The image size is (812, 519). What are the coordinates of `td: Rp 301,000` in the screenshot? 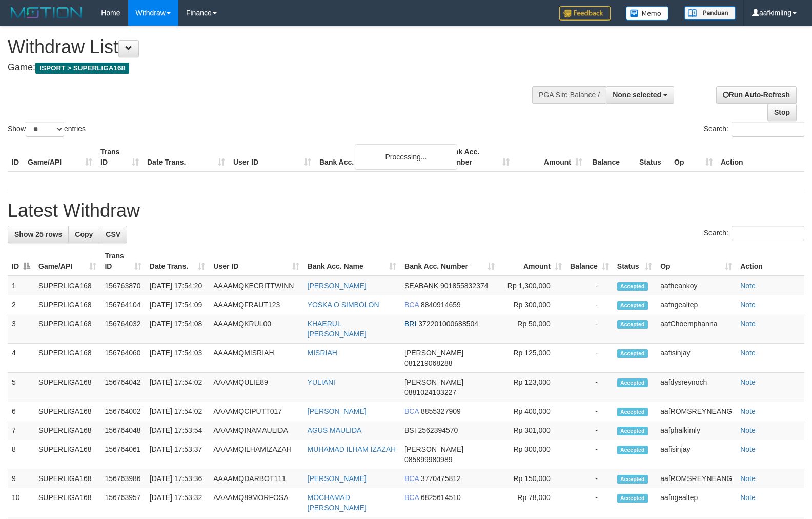 It's located at (532, 431).